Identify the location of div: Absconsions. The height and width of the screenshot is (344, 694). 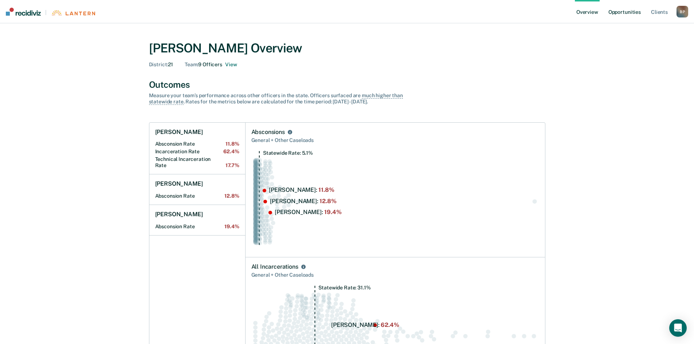
(268, 132).